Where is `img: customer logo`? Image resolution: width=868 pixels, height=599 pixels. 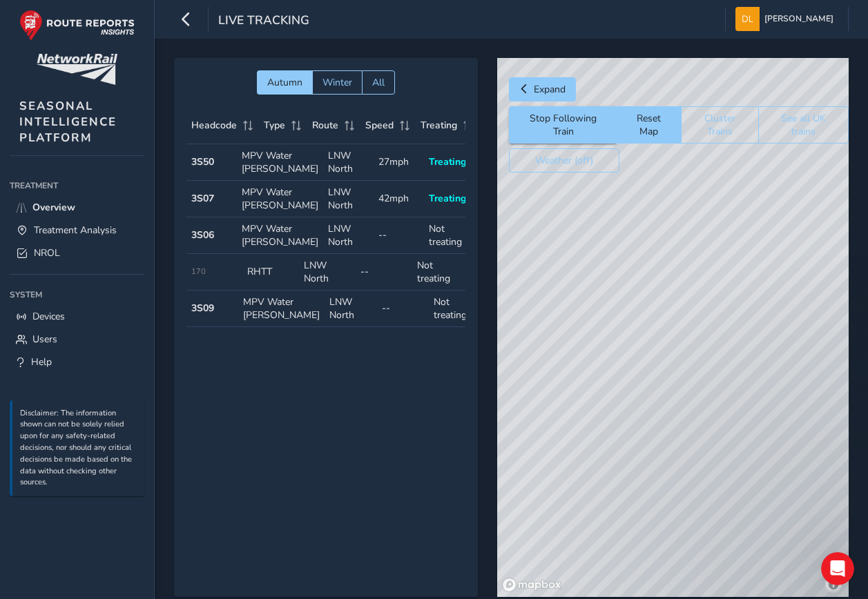 img: customer logo is located at coordinates (77, 69).